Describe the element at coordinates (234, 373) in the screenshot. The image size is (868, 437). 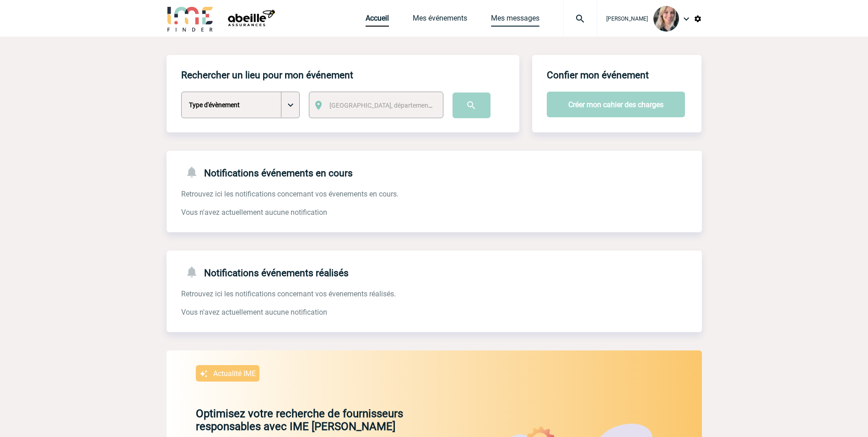
I see `p: Actualité IME` at that location.